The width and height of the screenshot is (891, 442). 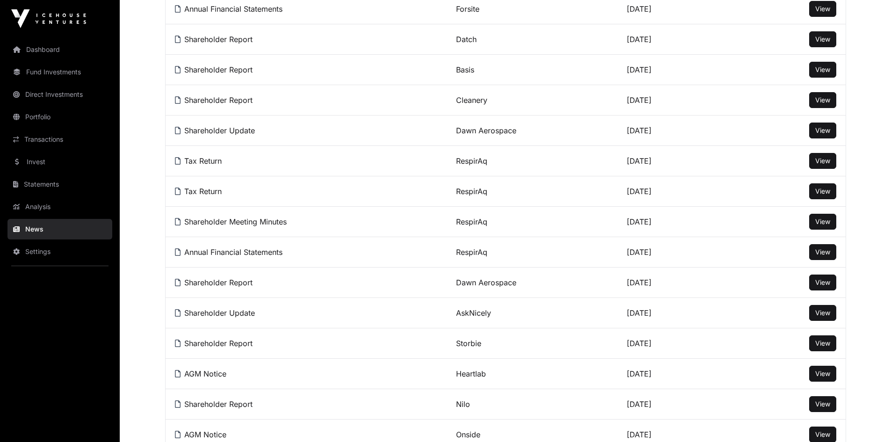 What do you see at coordinates (60, 252) in the screenshot?
I see `a: Settings` at bounding box center [60, 252].